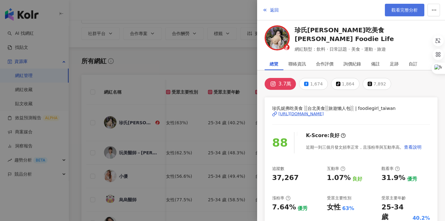  Describe the element at coordinates (271, 10) in the screenshot. I see `button: 返回` at that location.